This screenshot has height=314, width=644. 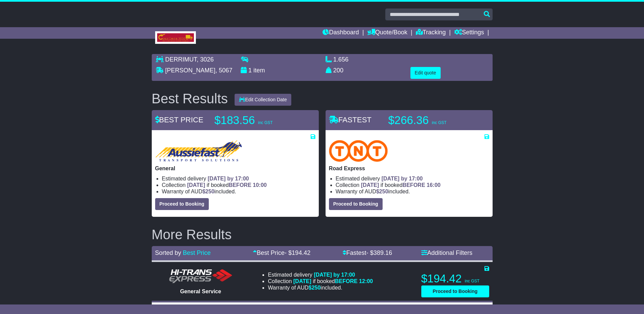 What do you see at coordinates (469, 33) in the screenshot?
I see `a: Settings` at bounding box center [469, 33].